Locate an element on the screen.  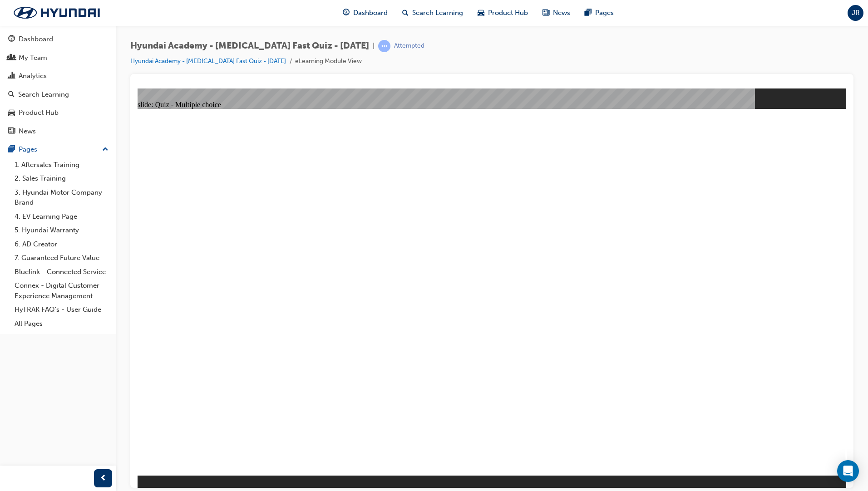
span: Dashboard is located at coordinates (370, 12).